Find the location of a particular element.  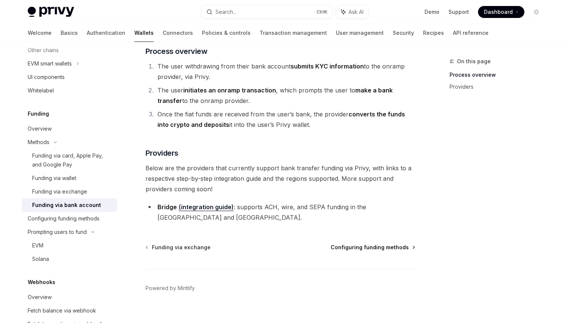

span: Ctrl K is located at coordinates (322, 12).